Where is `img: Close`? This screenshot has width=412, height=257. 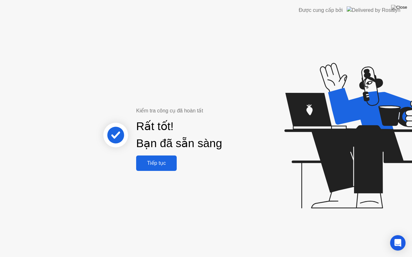
img: Close is located at coordinates (399, 7).